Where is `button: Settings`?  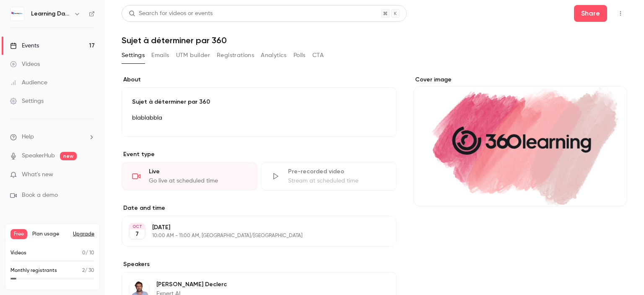 button: Settings is located at coordinates (133, 55).